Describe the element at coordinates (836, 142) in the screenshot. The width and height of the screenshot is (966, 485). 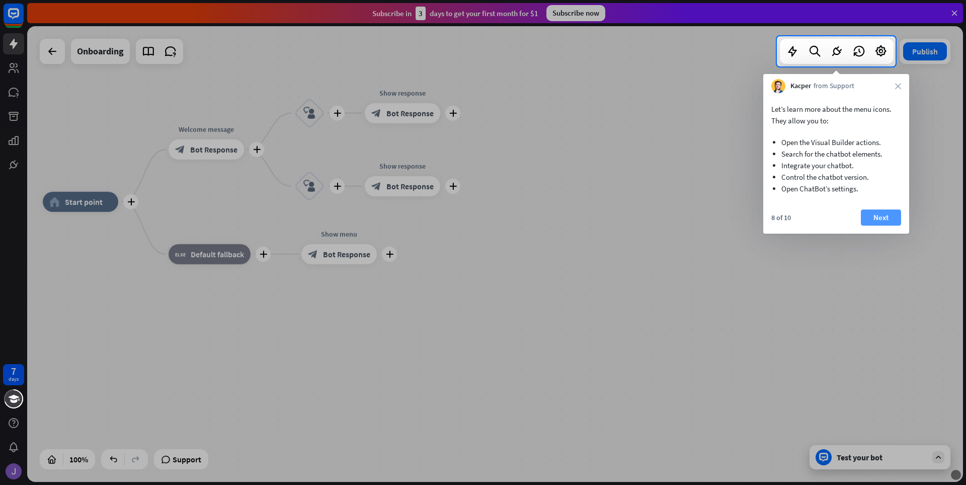
I see `li: Open the Visual Builder actions.` at that location.